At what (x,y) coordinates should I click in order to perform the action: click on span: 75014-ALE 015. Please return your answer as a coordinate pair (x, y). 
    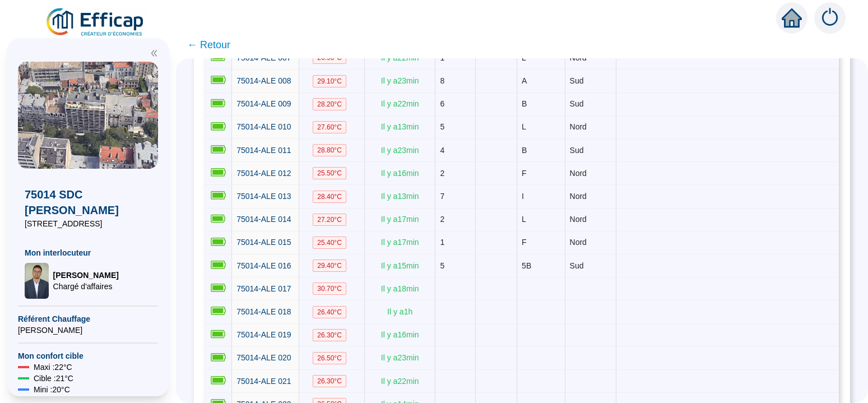
    Looking at the image, I should click on (263, 242).